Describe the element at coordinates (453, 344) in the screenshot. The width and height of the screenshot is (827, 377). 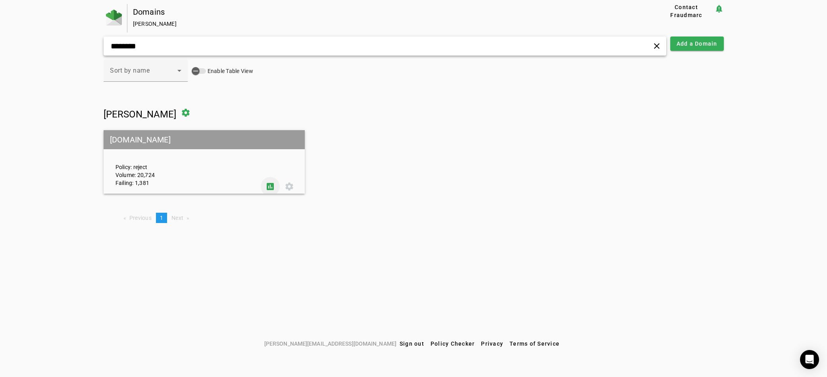
I see `button: Policy Checker` at that location.